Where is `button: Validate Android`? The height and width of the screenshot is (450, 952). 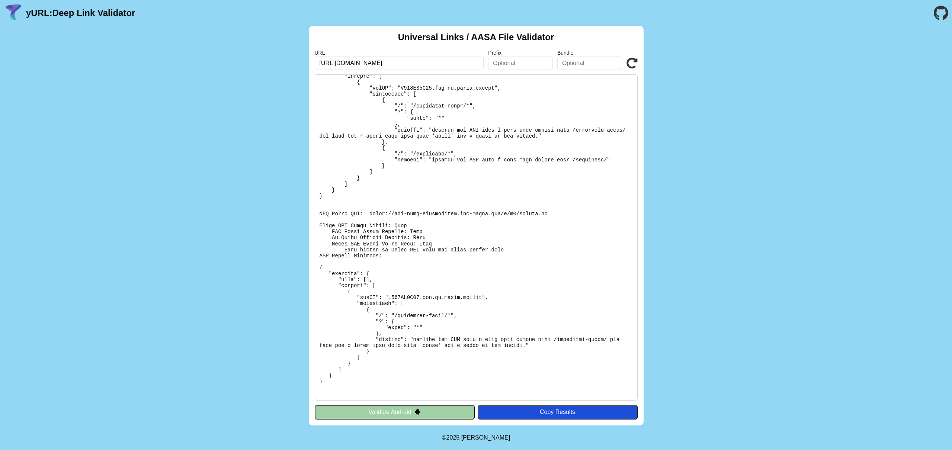
button: Validate Android is located at coordinates (395, 412).